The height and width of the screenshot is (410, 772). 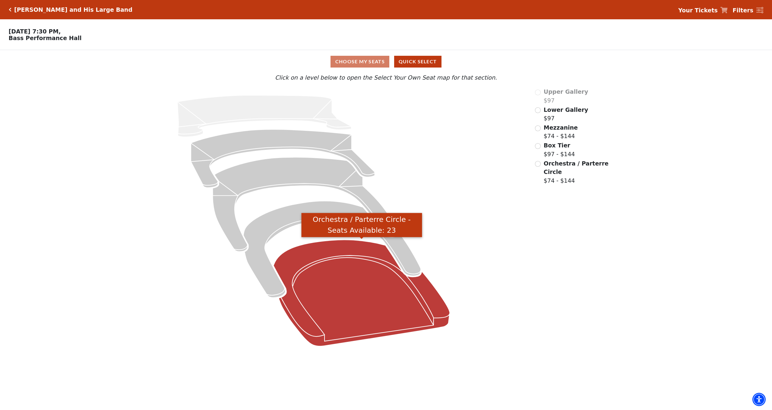 What do you see at coordinates (557, 145) in the screenshot?
I see `span: Box Tier` at bounding box center [557, 145].